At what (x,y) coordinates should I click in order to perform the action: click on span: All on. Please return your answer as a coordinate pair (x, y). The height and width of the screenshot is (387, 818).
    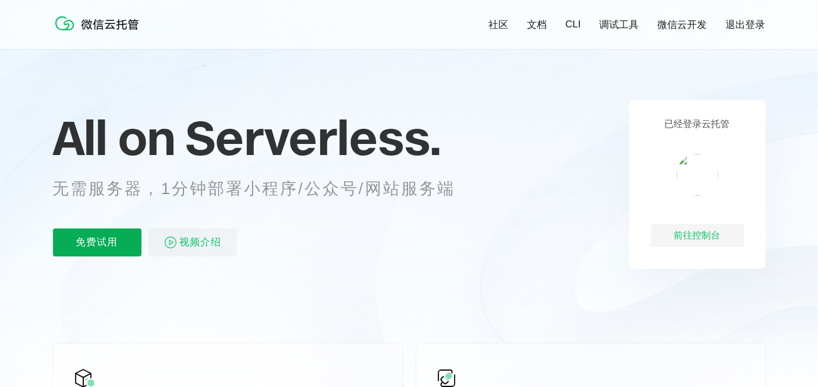
    Looking at the image, I should click on (114, 137).